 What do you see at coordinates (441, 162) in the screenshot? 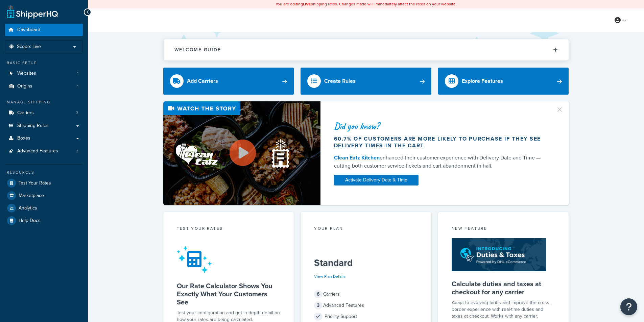
I see `div: enhanced their customer experience with Delivery Date and Time — cutting both customer service ti...` at bounding box center [441, 162].